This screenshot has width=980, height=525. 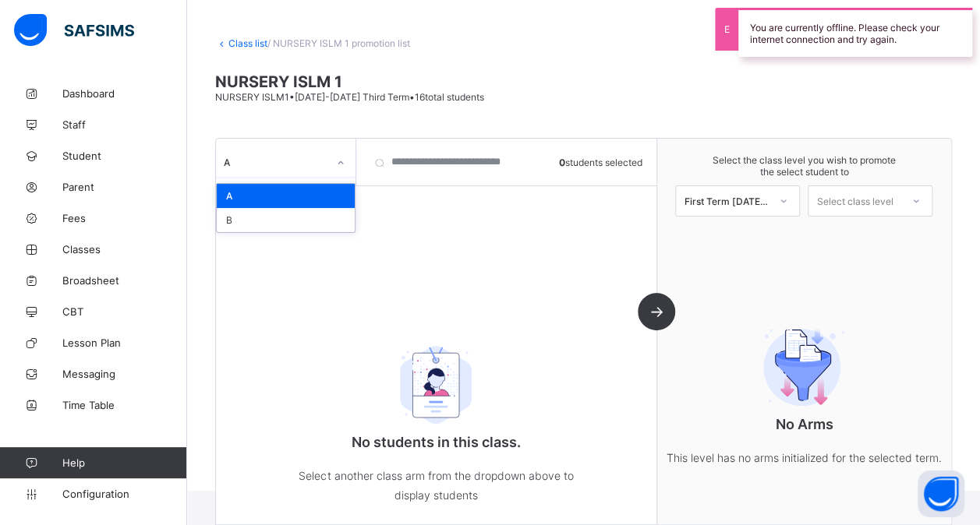 I want to click on div: B, so click(x=285, y=220).